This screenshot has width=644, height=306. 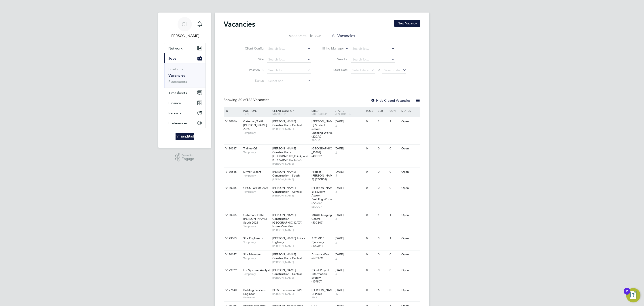 I want to click on span: Site Group, so click(x=319, y=114).